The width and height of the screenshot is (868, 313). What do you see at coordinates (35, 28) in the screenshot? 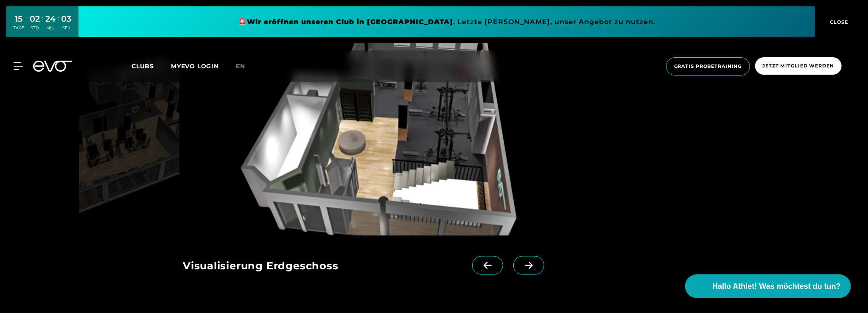
I see `div: STD` at bounding box center [35, 28].